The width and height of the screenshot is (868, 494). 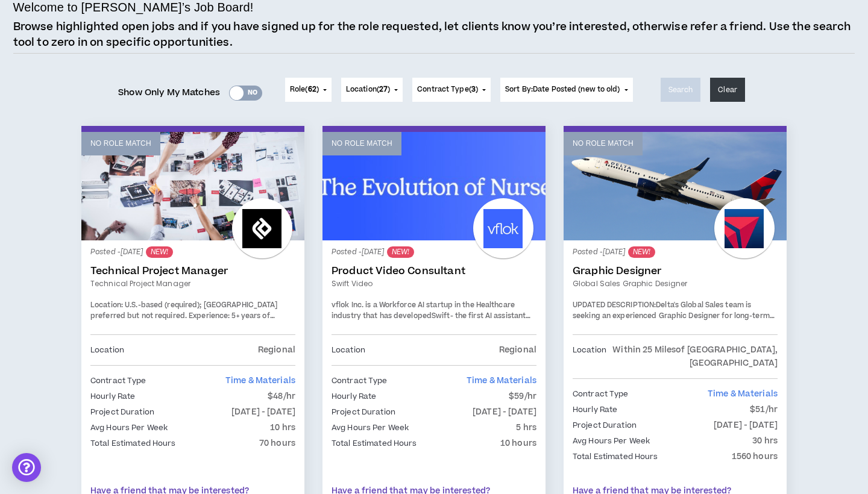 What do you see at coordinates (209, 316) in the screenshot?
I see `span: Experience:` at bounding box center [209, 316].